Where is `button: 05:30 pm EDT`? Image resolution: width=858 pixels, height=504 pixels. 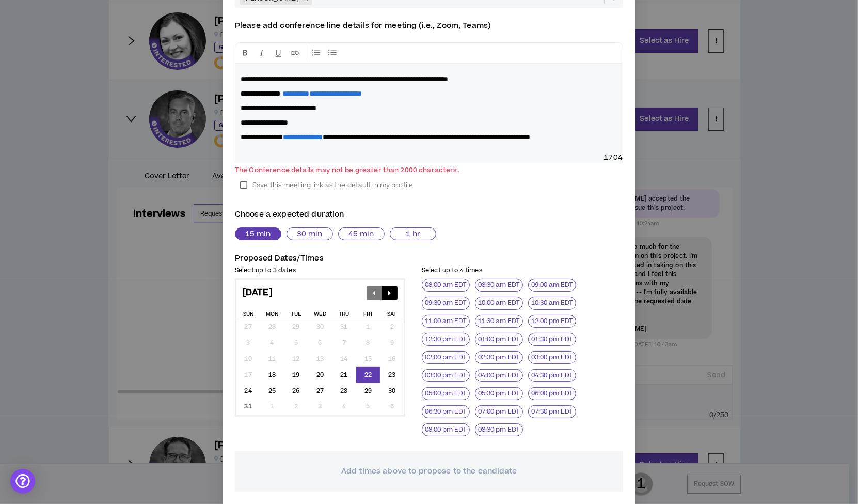 button: 05:30 pm EDT is located at coordinates (499, 393).